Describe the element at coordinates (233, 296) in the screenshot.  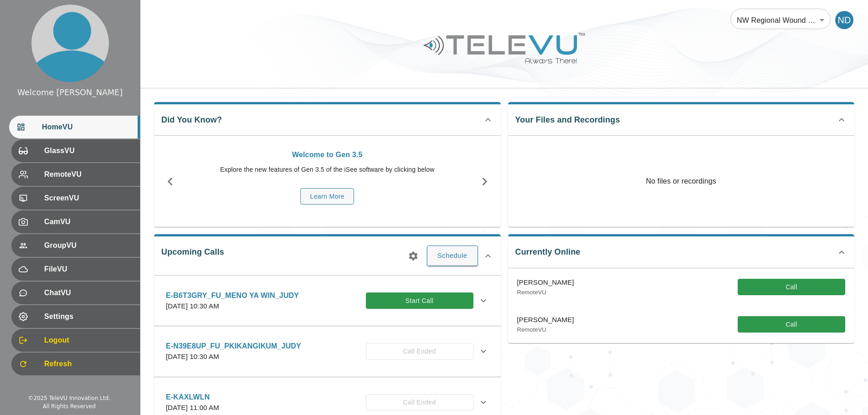
I see `p: E-B6T3GRY_FU_MENO YA WIN_JUDY` at that location.